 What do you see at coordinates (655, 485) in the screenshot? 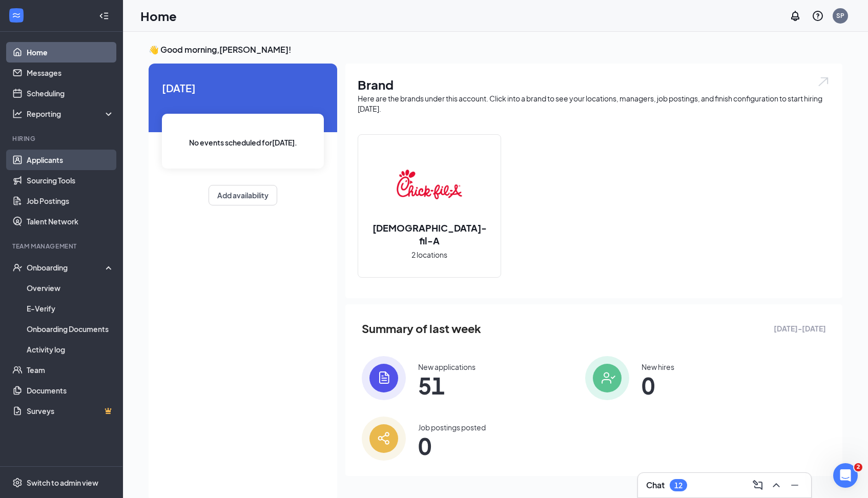
I see `h3: Chat` at bounding box center [655, 485].